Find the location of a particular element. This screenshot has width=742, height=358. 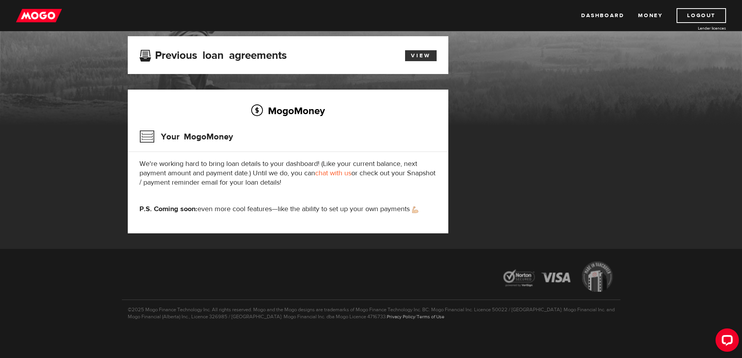

strong: P.S. Coming soon: is located at coordinates (168, 209).